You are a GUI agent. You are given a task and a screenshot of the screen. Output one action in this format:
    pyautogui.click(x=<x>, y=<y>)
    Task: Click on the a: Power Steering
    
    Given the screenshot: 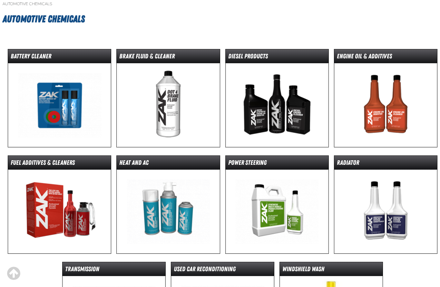 What is the action you would take?
    pyautogui.click(x=277, y=205)
    